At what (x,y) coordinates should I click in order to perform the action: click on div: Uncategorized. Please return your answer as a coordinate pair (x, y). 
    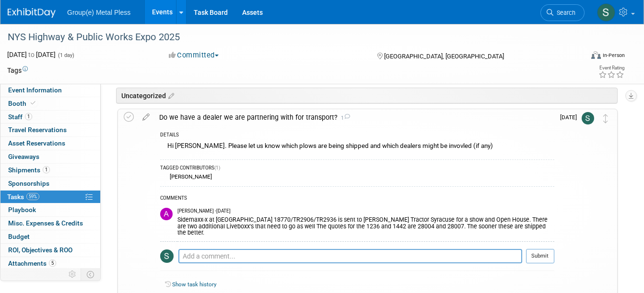
    Looking at the image, I should click on (367, 95).